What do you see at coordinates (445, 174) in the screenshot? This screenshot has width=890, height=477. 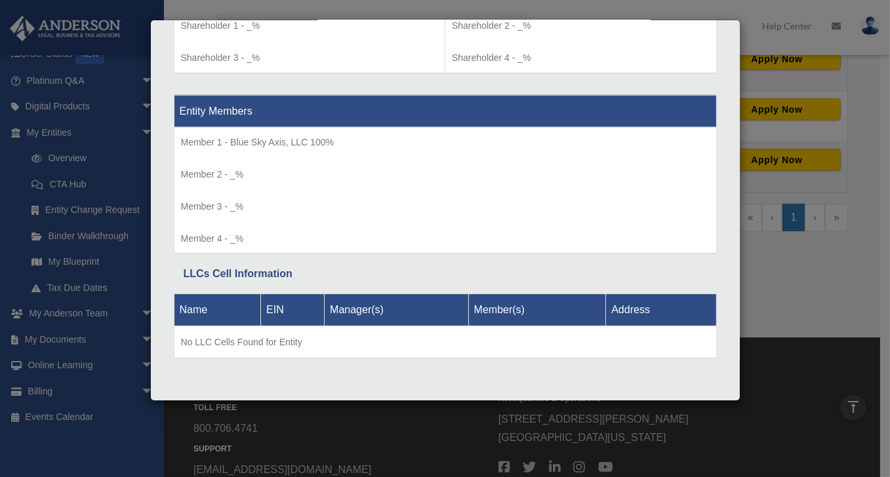 I see `p: Member 2 - _%` at bounding box center [445, 174].